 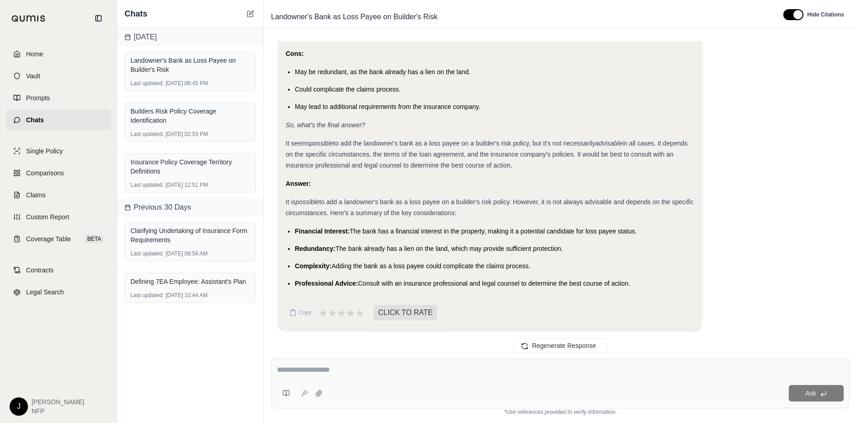 I want to click on a: Claims, so click(x=59, y=195).